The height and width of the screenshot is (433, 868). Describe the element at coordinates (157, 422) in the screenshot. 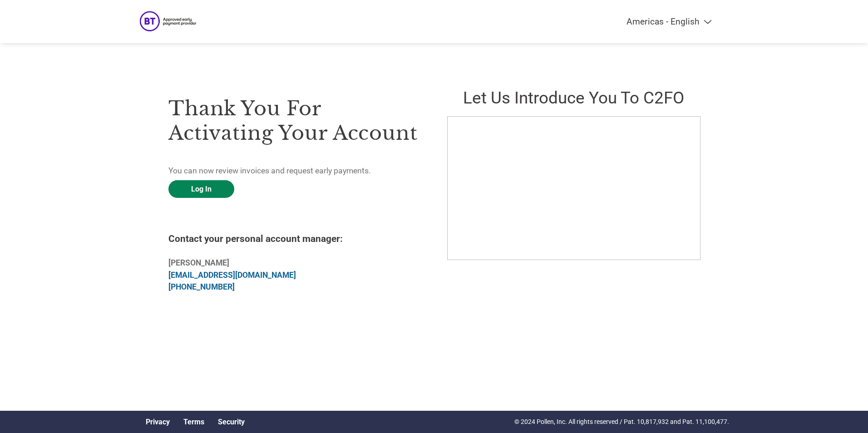

I see `a: Privacy` at that location.